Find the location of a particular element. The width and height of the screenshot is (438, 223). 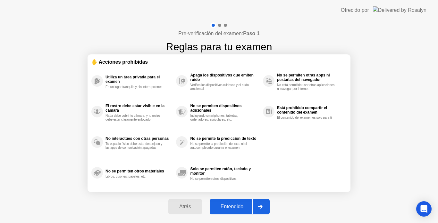

div: No se permiten otras apps ni pestañas del navegador is located at coordinates (310, 78).